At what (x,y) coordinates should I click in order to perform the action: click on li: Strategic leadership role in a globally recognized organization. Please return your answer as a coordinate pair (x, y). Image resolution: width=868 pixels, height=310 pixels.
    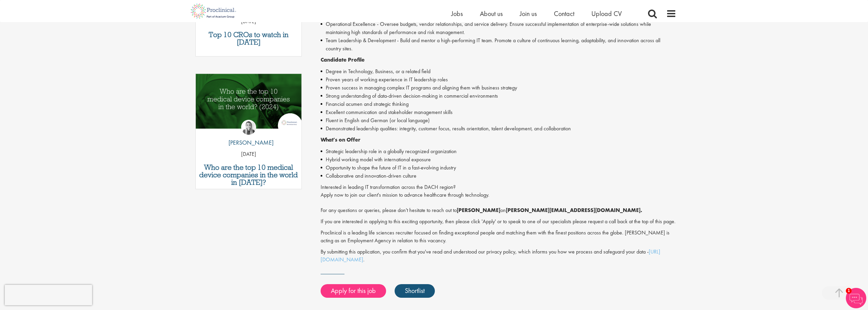
    Looking at the image, I should click on (498, 151).